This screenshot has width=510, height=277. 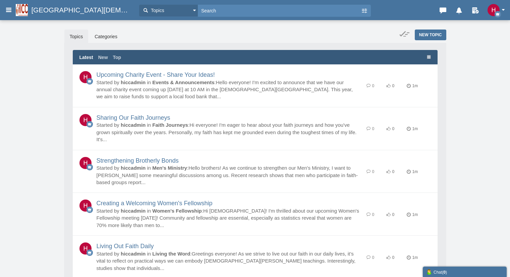 I want to click on input: Search, so click(x=279, y=10).